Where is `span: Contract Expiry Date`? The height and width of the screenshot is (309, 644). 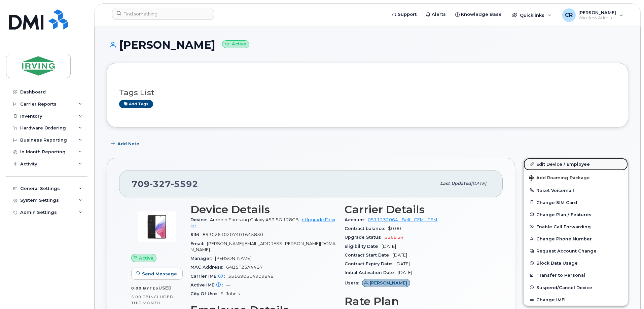 span: Contract Expiry Date is located at coordinates (370, 264).